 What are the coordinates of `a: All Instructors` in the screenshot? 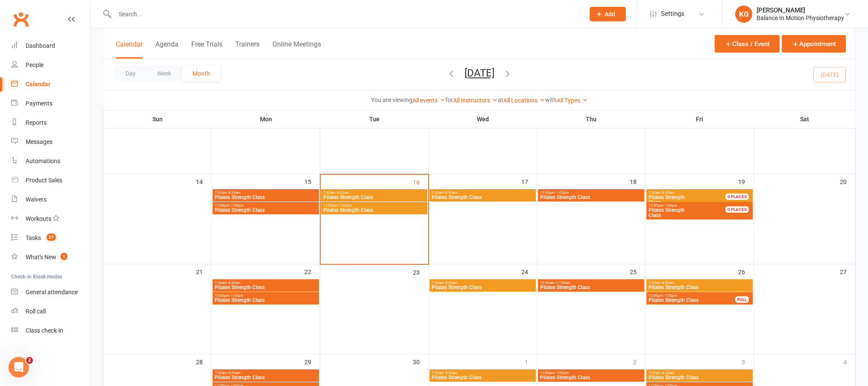 It's located at (476, 100).